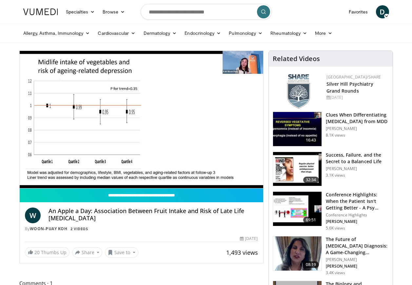  What do you see at coordinates (141, 228) in the screenshot?
I see `div: By` at bounding box center [141, 228].